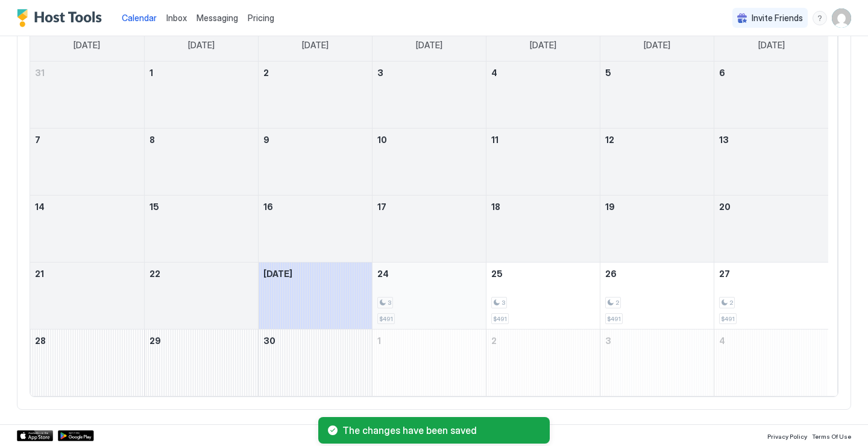 The height and width of the screenshot is (446, 868). What do you see at coordinates (495, 72) in the screenshot?
I see `span: 4` at bounding box center [495, 72].